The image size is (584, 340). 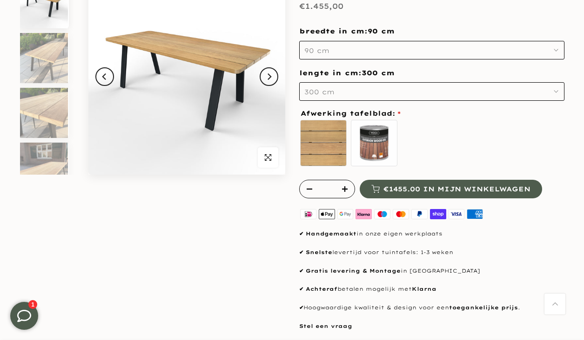 I want to click on a: Terug naar boven, so click(x=554, y=304).